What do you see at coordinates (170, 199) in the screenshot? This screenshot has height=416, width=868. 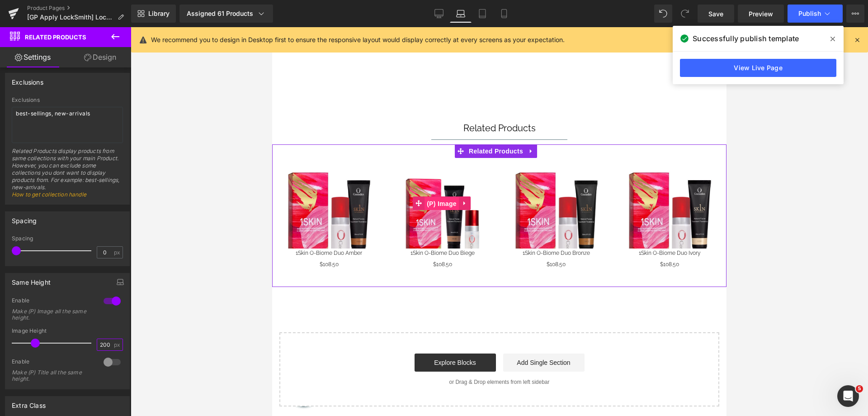 I see `img: 1Skin O-Biome Duo Biege` at bounding box center [170, 199].